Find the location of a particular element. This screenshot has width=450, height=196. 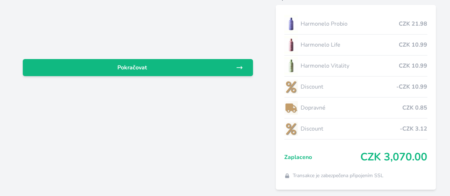

span: CZK 0.85 is located at coordinates (415, 108).